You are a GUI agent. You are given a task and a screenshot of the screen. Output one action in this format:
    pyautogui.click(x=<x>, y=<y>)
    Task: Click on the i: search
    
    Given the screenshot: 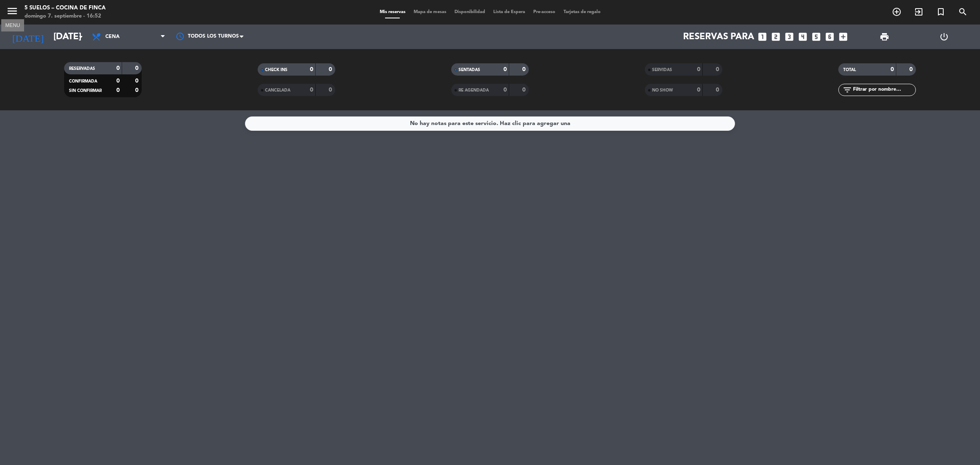 What is the action you would take?
    pyautogui.click(x=963, y=12)
    